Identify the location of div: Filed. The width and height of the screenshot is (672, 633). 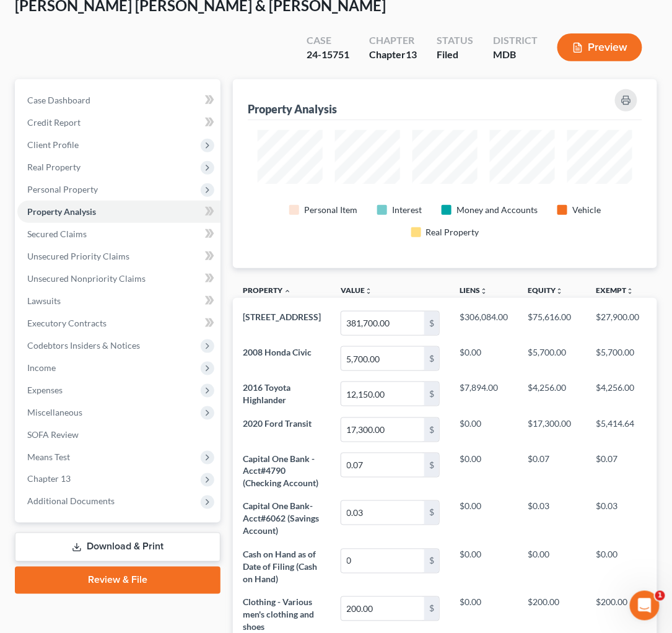
(455, 54).